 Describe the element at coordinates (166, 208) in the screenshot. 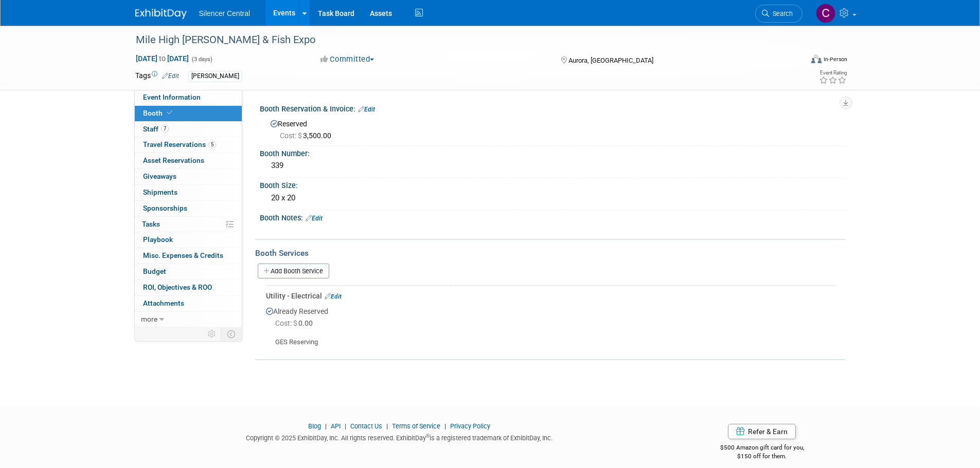

I see `span: Sponsorships` at that location.